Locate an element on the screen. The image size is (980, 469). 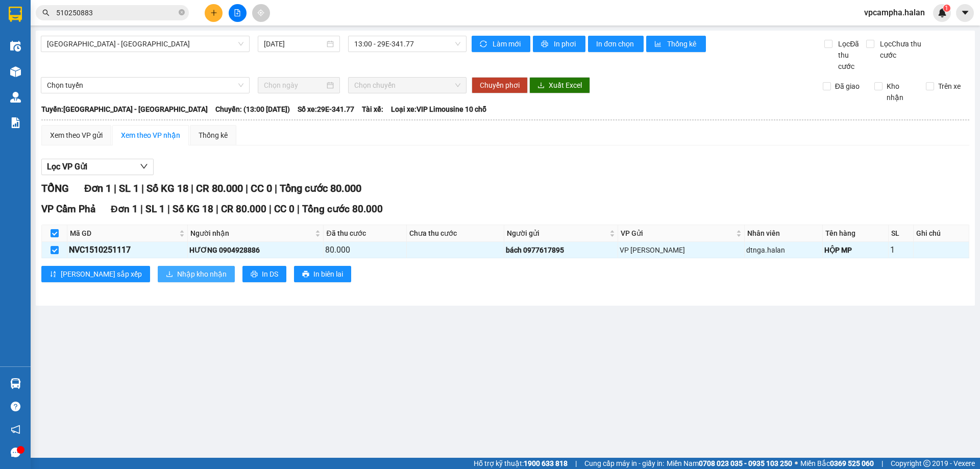
input: 15/10/2025 is located at coordinates (294, 44).